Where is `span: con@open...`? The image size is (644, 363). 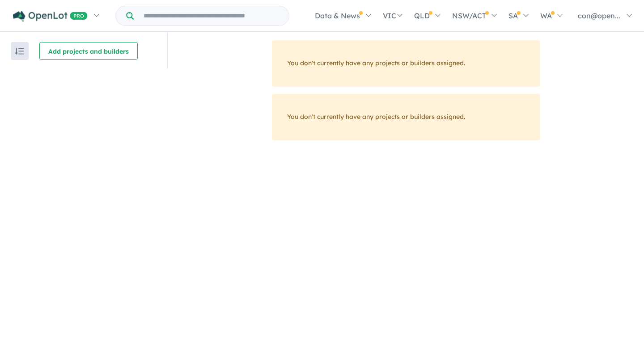
span: con@open... is located at coordinates (599, 15).